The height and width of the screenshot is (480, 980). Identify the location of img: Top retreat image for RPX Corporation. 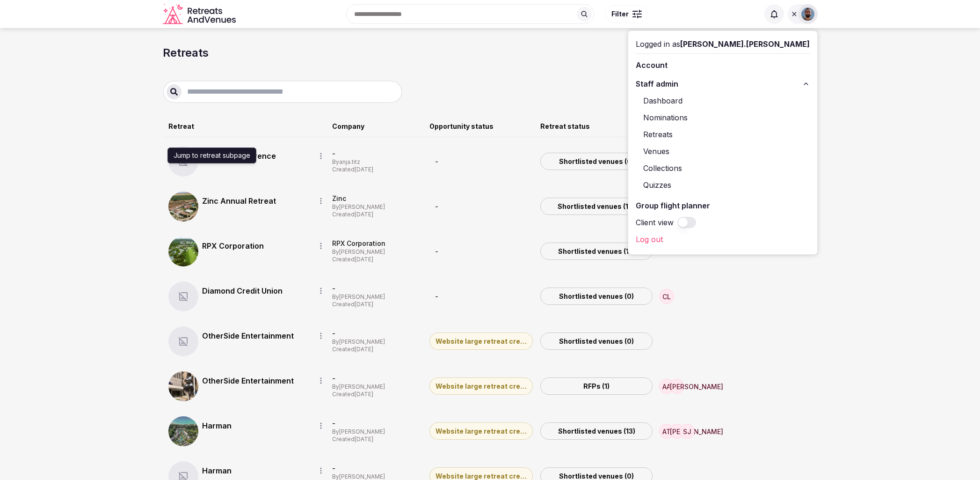
(183, 251).